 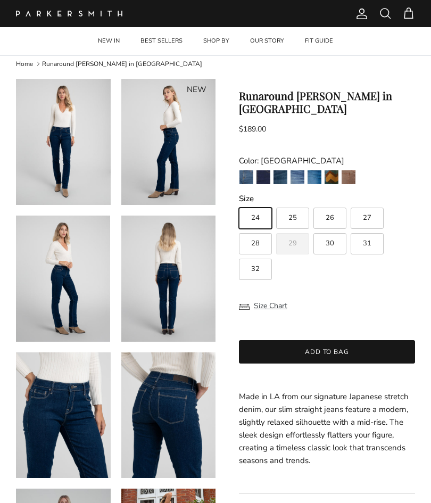 I want to click on a: SHOP BY, so click(x=216, y=41).